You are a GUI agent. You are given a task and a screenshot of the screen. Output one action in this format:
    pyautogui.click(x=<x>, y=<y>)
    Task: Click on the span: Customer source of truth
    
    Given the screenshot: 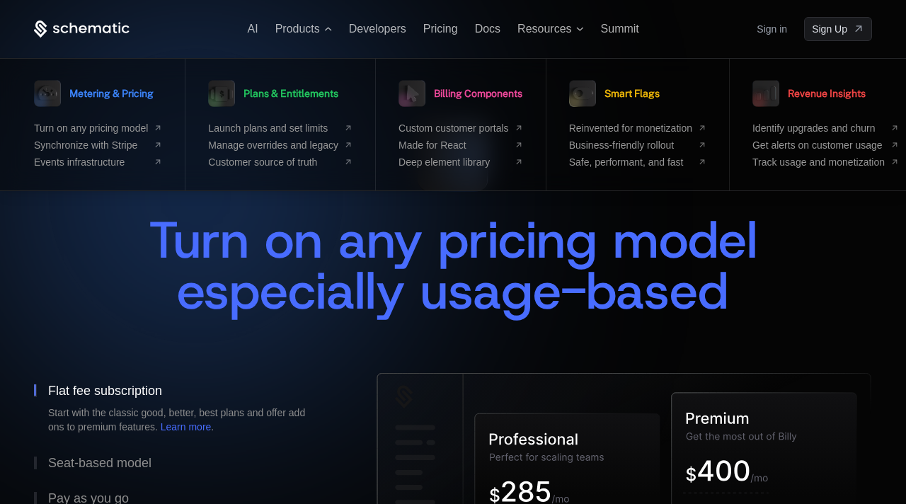 What is the action you would take?
    pyautogui.click(x=273, y=162)
    